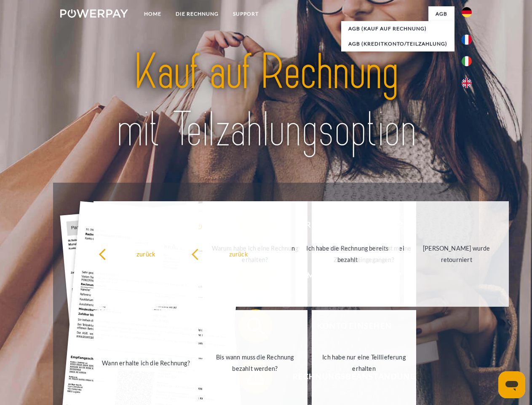  I want to click on img: logo-powerpay-white.svg, so click(94, 14).